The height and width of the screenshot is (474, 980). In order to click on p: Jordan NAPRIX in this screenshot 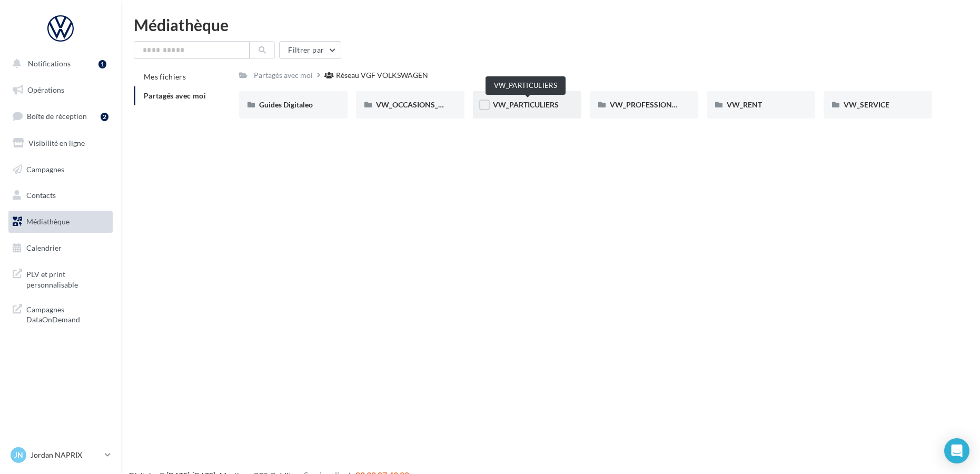, I will do `click(66, 455)`.